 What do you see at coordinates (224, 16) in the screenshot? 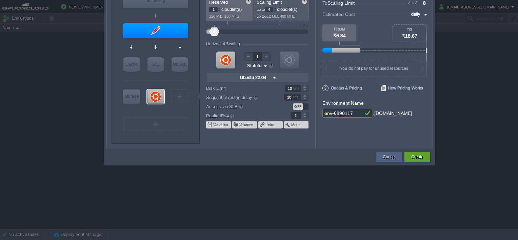
I see `span: 128 MiB, 100 MHz` at bounding box center [224, 16].